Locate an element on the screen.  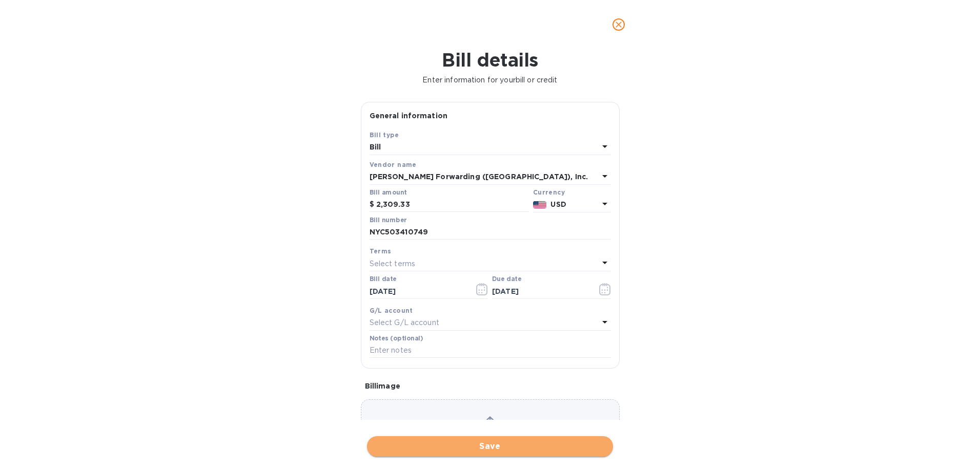
h1: Bill details is located at coordinates (490, 60).